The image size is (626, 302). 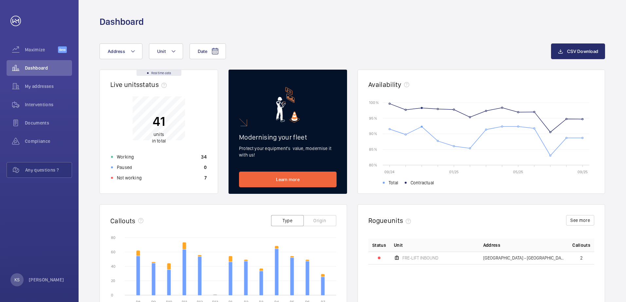 What do you see at coordinates (113, 267) in the screenshot?
I see `text: 40` at bounding box center [113, 267].